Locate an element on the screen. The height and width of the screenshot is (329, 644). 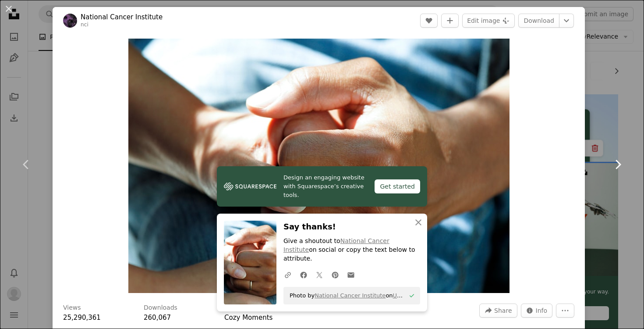
a: Download is located at coordinates (539, 21).